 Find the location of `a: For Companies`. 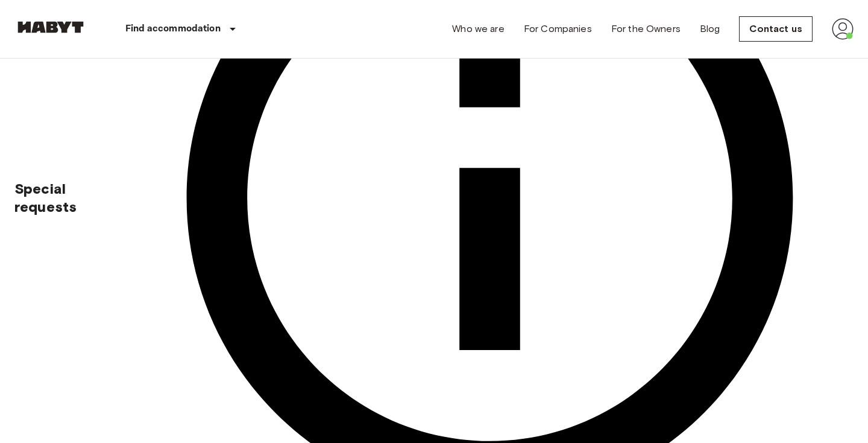

a: For Companies is located at coordinates (558, 29).